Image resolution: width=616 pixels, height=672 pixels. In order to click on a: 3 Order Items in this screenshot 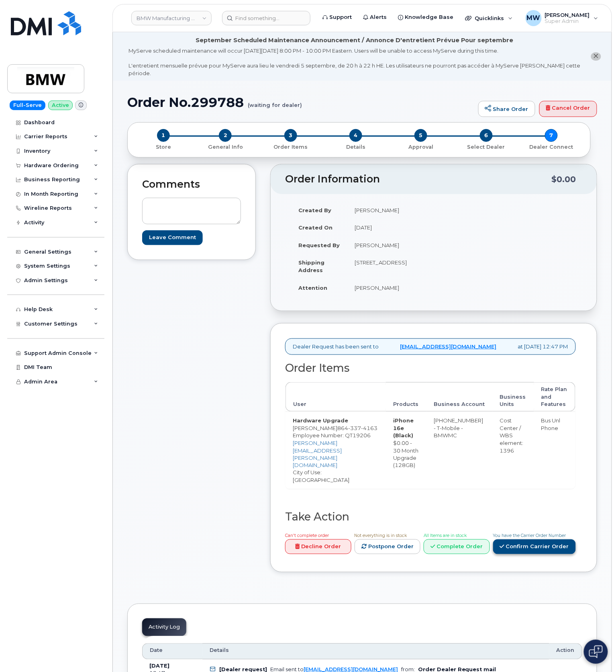, I will do `click(291, 146)`.